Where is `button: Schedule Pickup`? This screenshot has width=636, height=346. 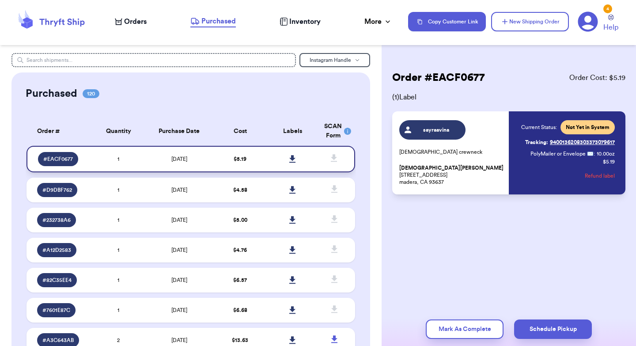
button: Schedule Pickup is located at coordinates (553, 329).